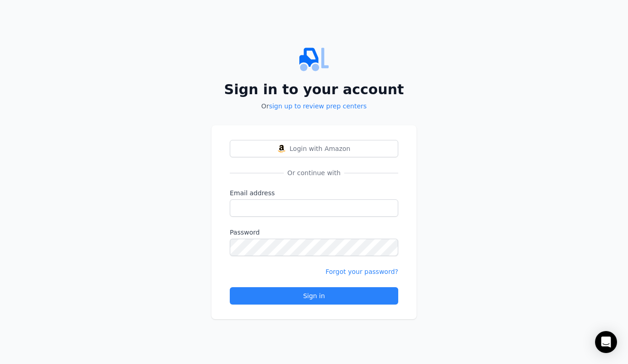 The width and height of the screenshot is (628, 364). Describe the element at coordinates (314, 193) in the screenshot. I see `label: Email address` at that location.